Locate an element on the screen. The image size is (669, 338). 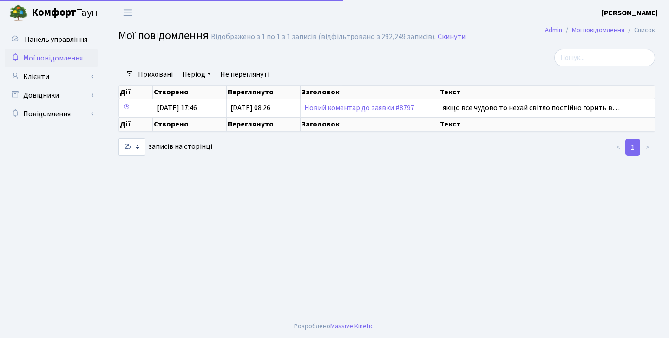
span: якщо все чудово то нехай світло постійно горить в… is located at coordinates (531, 108).